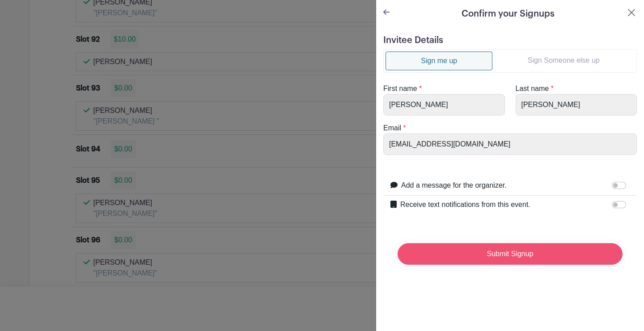  I want to click on label: Last name, so click(533, 89).